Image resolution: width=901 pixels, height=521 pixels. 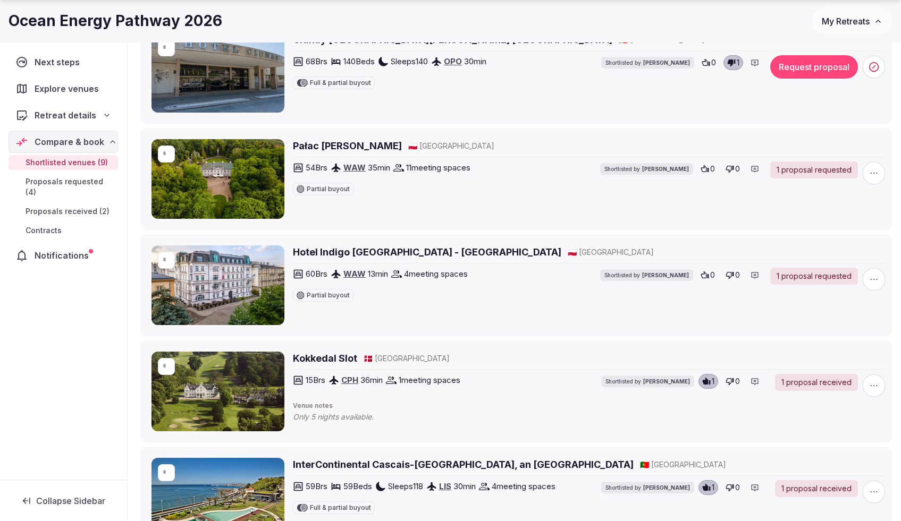 What do you see at coordinates (64, 256) in the screenshot?
I see `span: Notifications` at bounding box center [64, 256].